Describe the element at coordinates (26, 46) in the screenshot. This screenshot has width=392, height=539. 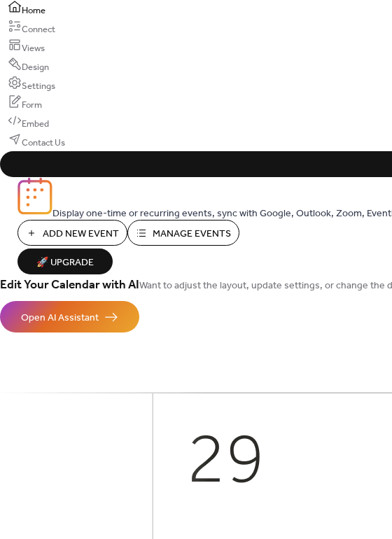
I see `a: Views` at that location.